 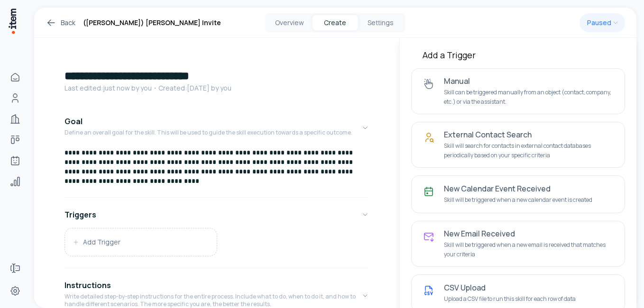 I want to click on h4: CSV Upload, so click(x=528, y=288).